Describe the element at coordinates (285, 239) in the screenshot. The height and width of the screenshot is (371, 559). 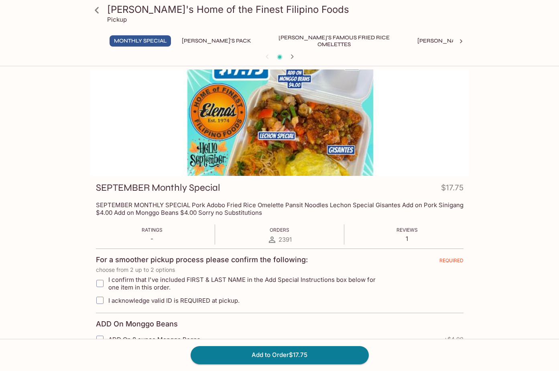
I see `span: 2391` at that location.